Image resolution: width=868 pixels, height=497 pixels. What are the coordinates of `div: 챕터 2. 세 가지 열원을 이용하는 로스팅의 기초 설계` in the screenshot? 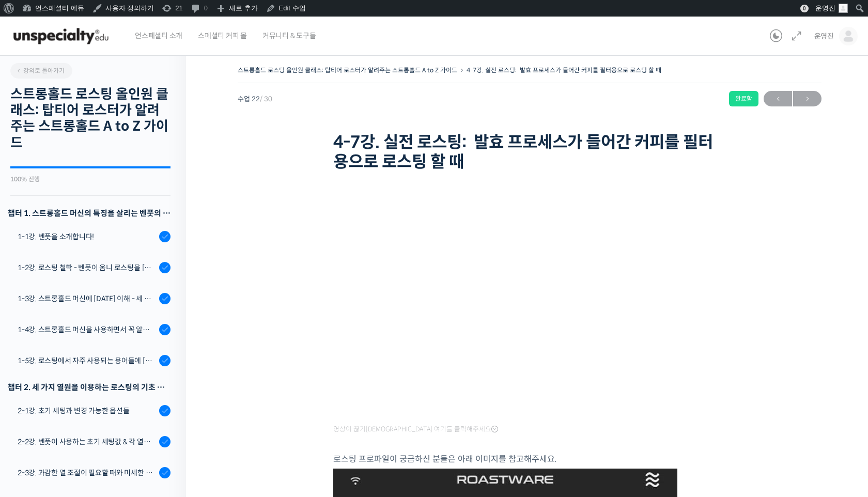 It's located at (89, 387).